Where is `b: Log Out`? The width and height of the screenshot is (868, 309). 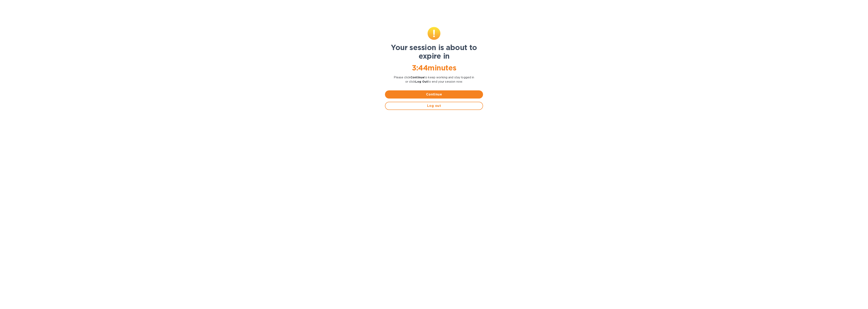 b: Log Out is located at coordinates (422, 82).